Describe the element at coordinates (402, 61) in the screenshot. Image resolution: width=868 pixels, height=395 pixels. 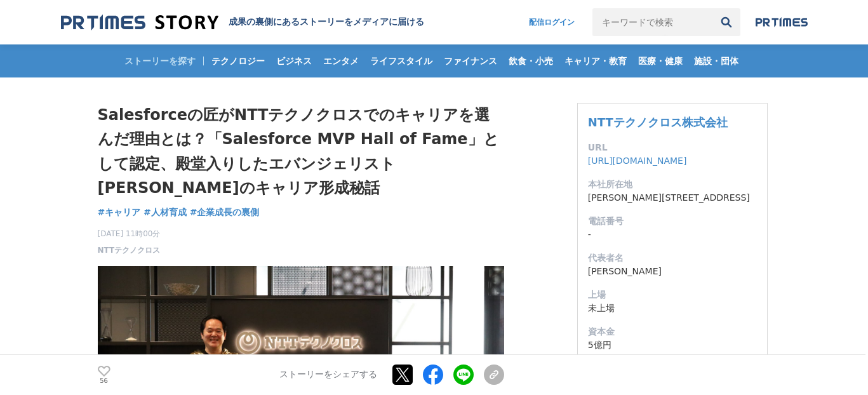
I see `span: ライフスタイル` at that location.